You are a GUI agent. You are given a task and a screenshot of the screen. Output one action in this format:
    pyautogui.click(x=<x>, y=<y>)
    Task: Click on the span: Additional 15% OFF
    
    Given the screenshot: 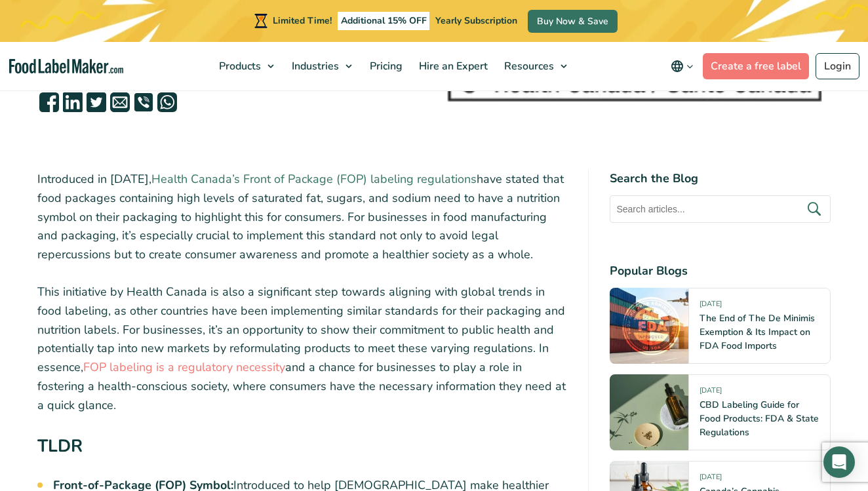 What is the action you would take?
    pyautogui.click(x=383, y=21)
    